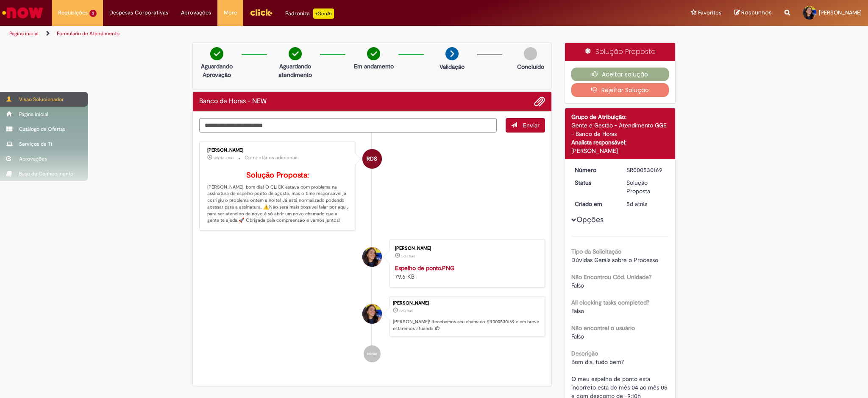 This screenshot has width=868, height=398. Describe the element at coordinates (372, 251) in the screenshot. I see `ul: Histórico de tíquete` at that location.